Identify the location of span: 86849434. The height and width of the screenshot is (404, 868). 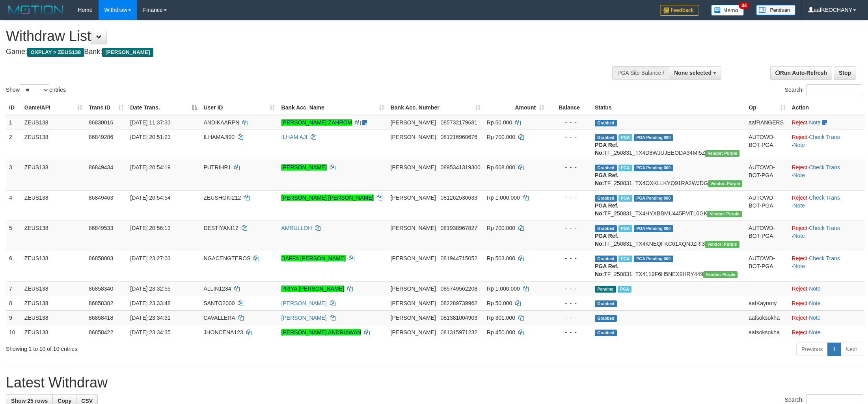
(101, 167).